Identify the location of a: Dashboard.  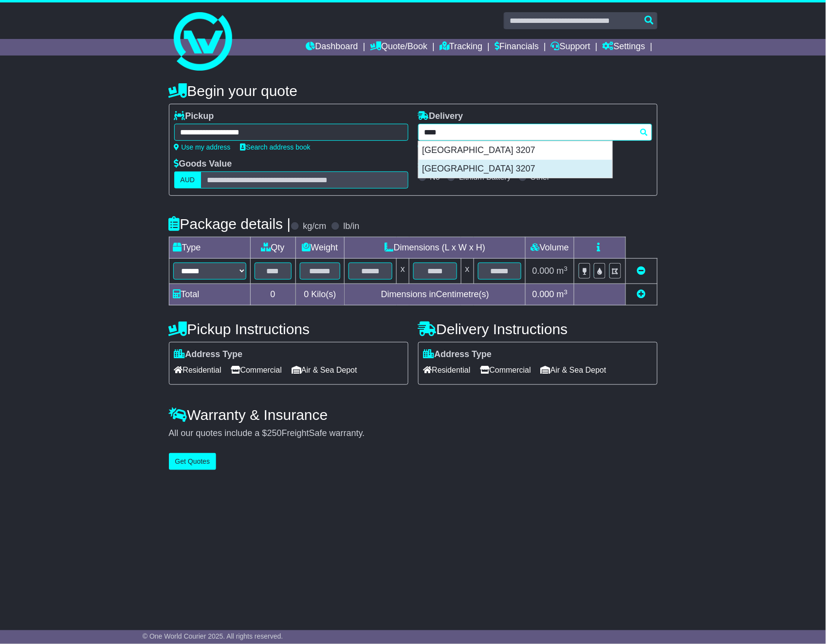
(332, 47).